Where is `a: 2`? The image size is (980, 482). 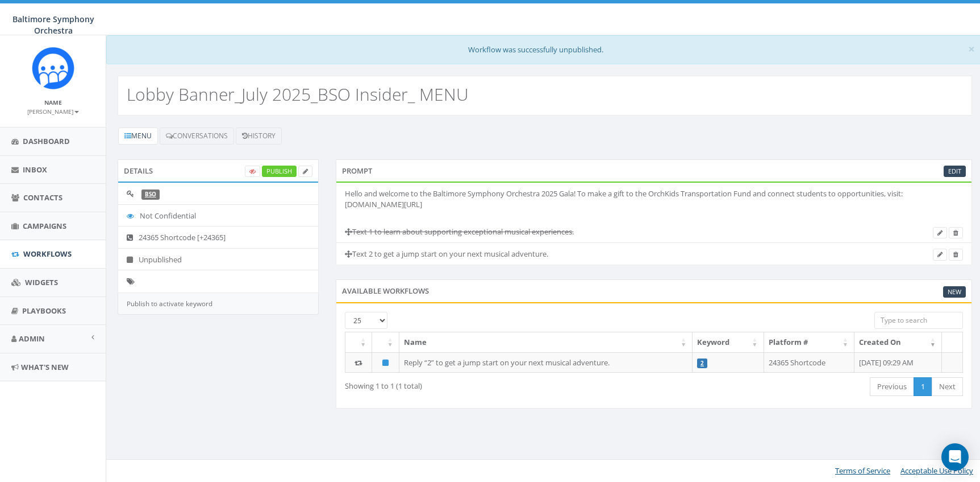
a: 2 is located at coordinates (703, 363).